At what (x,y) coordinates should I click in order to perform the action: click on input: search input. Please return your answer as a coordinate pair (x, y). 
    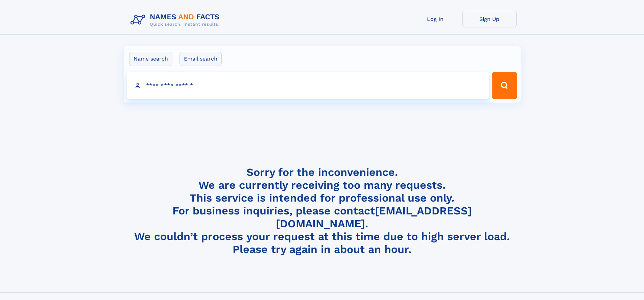
    Looking at the image, I should click on (308, 85).